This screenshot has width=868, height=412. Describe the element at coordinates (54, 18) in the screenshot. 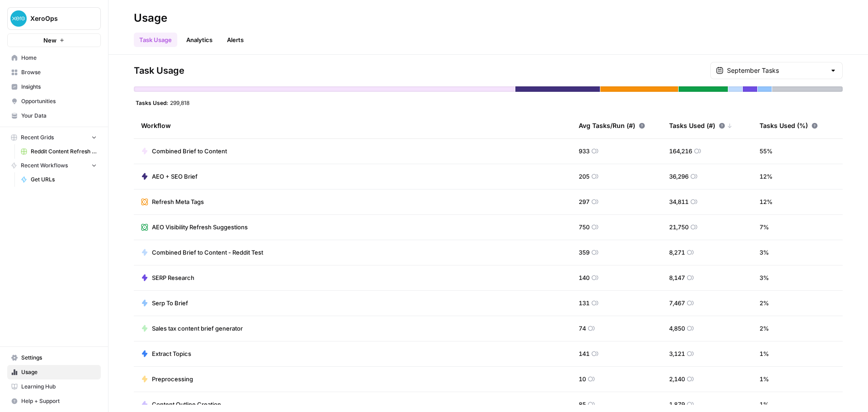

I see `button: Workspace: XeroOps` at that location.